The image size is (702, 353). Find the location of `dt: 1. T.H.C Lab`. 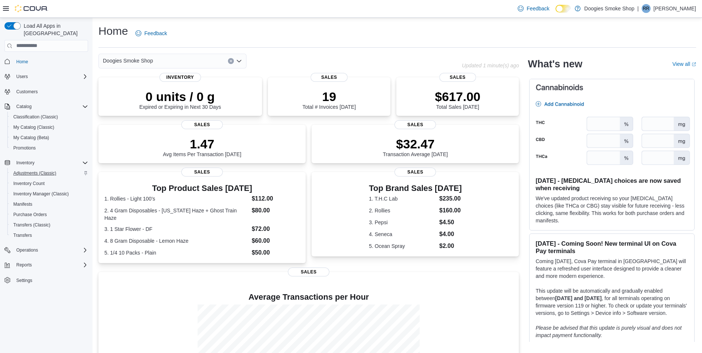

dt: 1. T.H.C Lab is located at coordinates (403, 199).